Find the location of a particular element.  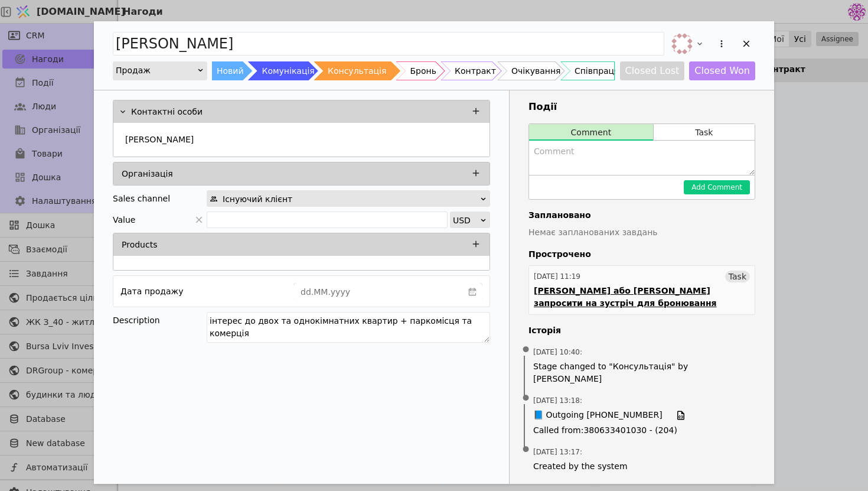

svg: calender simple is located at coordinates (472, 292).